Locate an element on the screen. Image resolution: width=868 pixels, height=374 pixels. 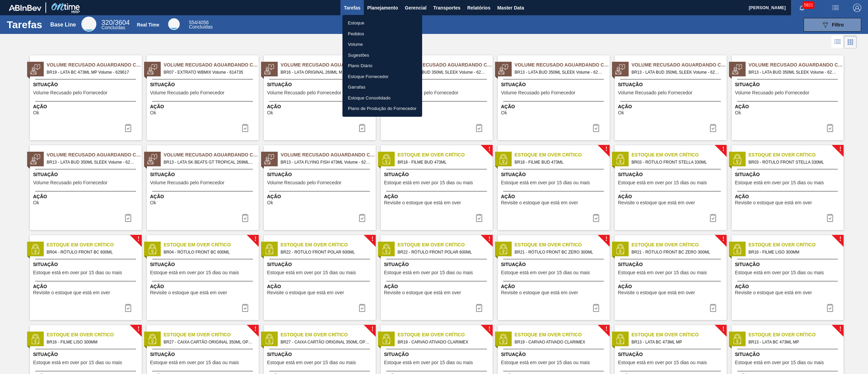
li: Pedidos is located at coordinates (382, 33).